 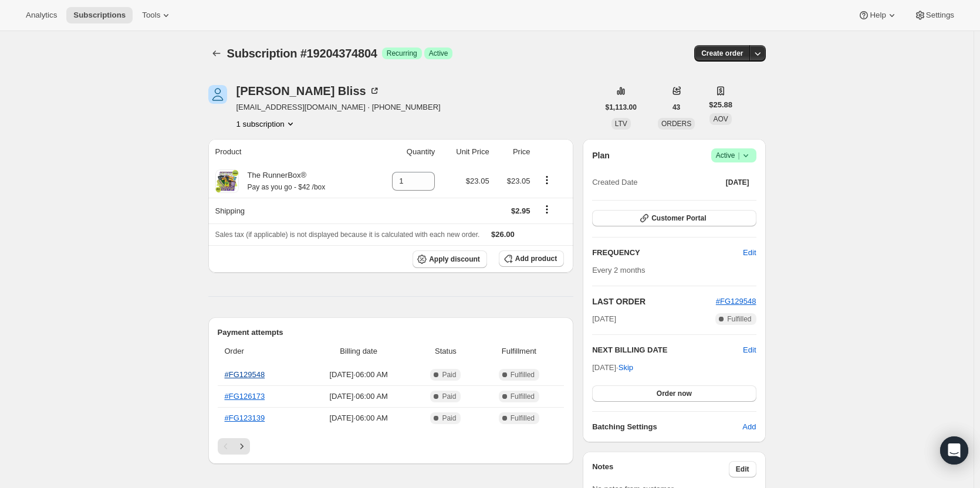 What do you see at coordinates (218, 94) in the screenshot?
I see `span: Danielle Bliss` at bounding box center [218, 94].